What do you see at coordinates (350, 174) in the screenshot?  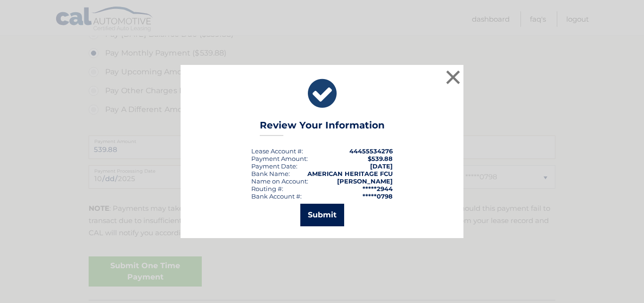 I see `strong: AMERICAN HERITAGE FCU` at bounding box center [350, 174].